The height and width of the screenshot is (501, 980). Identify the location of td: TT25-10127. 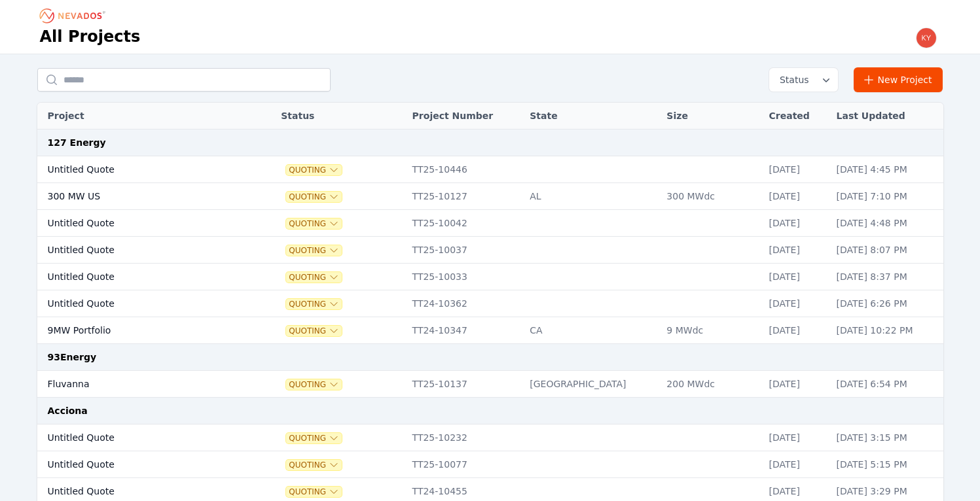
(465, 196).